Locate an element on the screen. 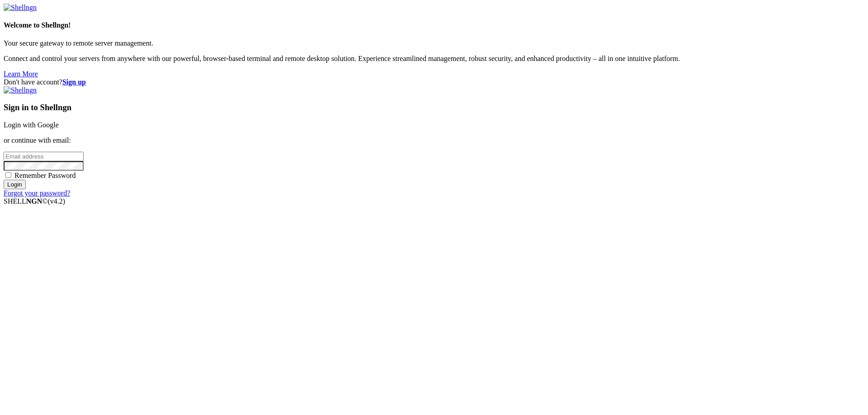  b: NGN is located at coordinates (35, 201).